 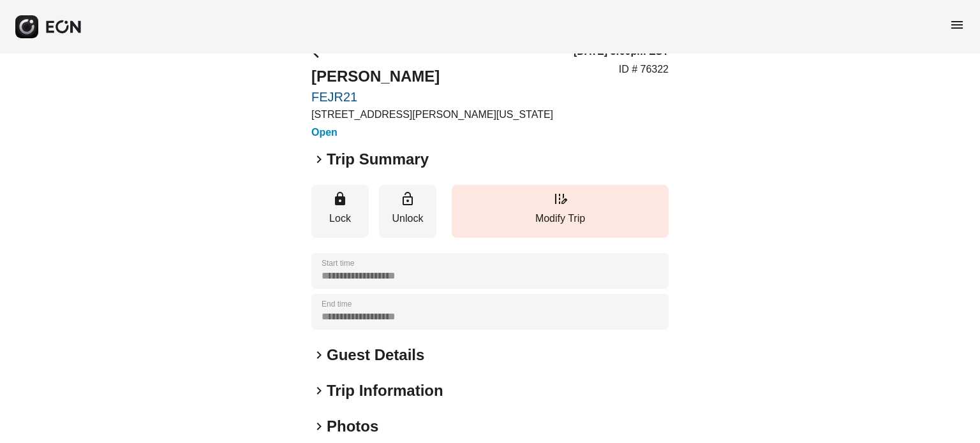 What do you see at coordinates (432, 97) in the screenshot?
I see `a: FEJR21` at bounding box center [432, 97].